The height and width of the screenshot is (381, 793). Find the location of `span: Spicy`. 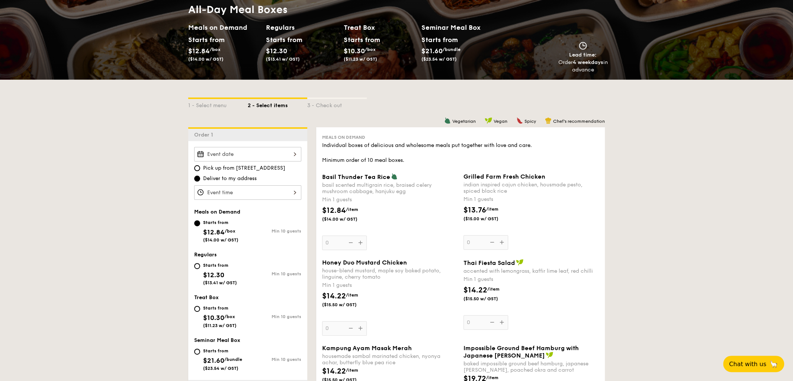

span: Spicy is located at coordinates (530, 121).